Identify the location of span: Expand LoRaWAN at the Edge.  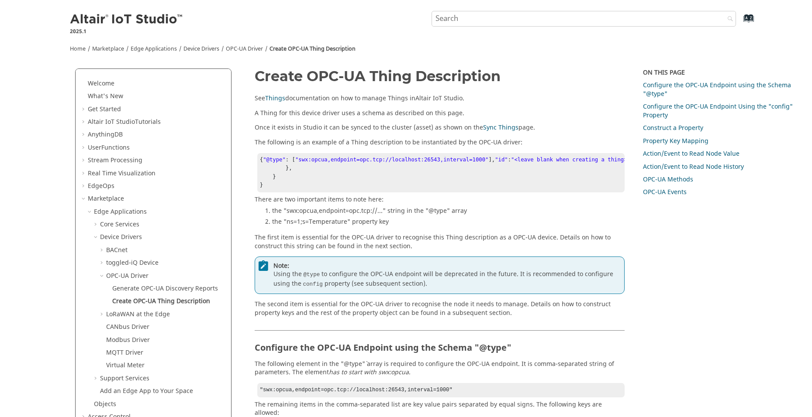
(103, 315).